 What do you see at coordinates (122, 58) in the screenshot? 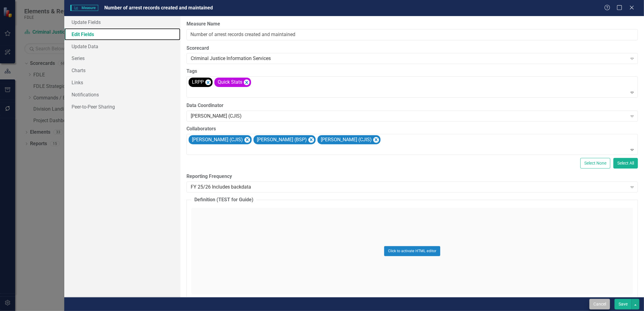
I see `a: Series` at bounding box center [122, 58].